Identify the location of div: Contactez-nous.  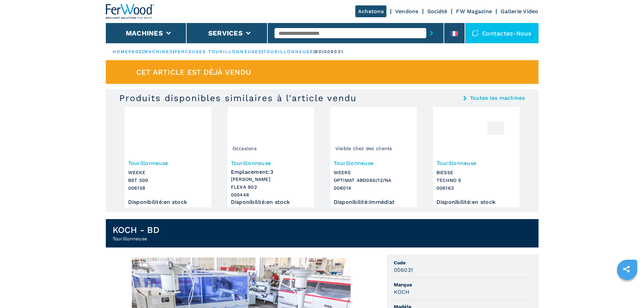
(501, 33).